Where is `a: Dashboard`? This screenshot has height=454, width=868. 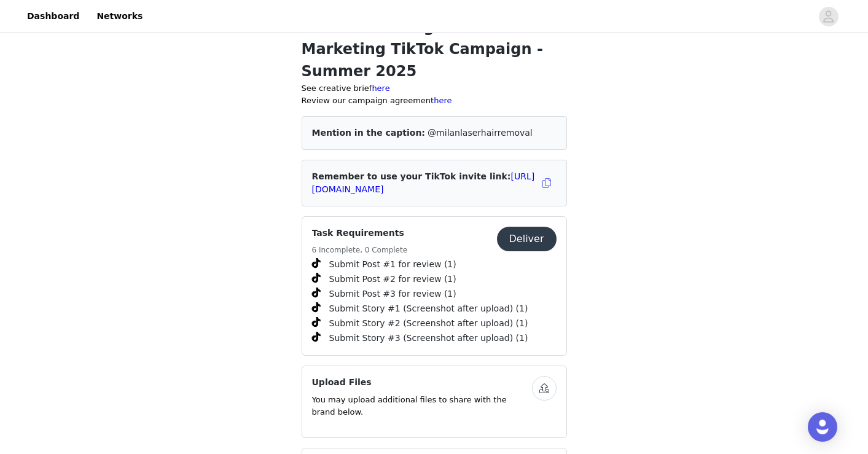
a: Dashboard is located at coordinates (53, 16).